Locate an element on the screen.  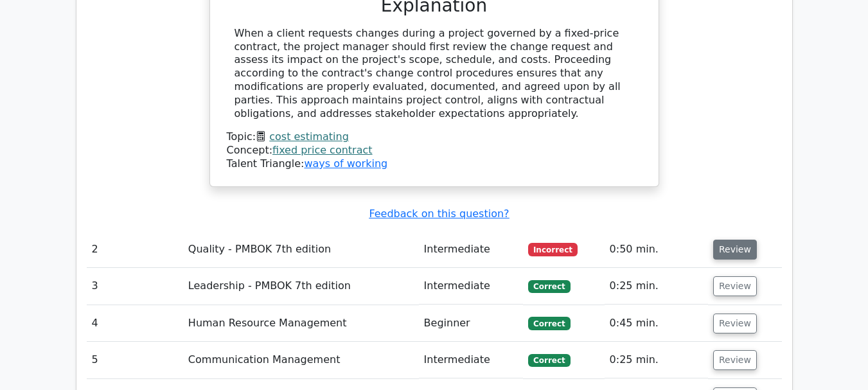
a: cost estimating is located at coordinates (309, 136).